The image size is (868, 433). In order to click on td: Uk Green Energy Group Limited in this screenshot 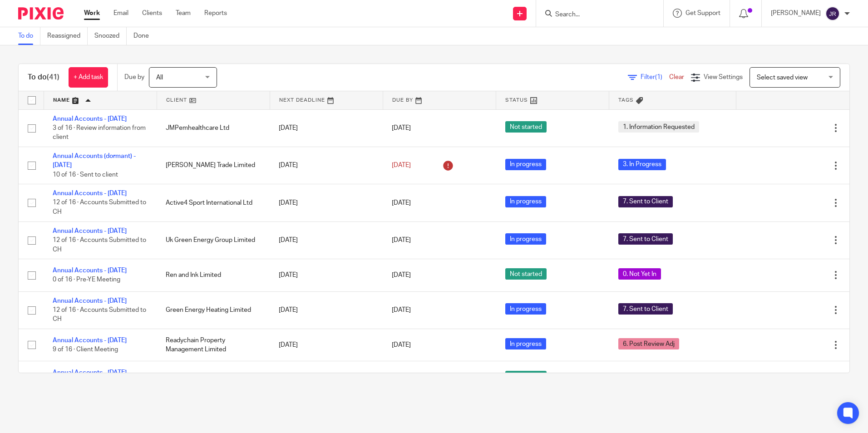, I will do `click(213, 240)`.